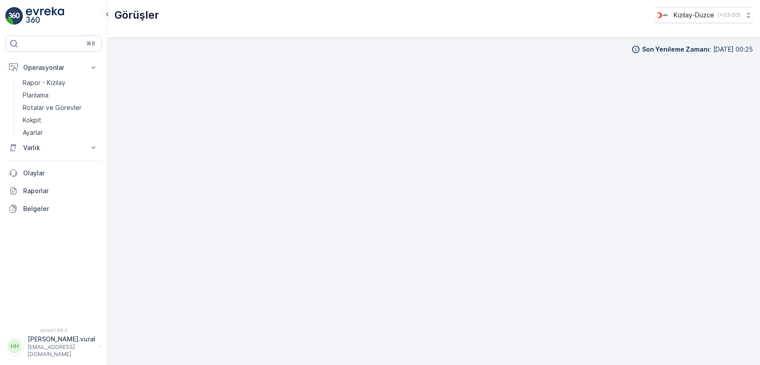 The width and height of the screenshot is (760, 365). I want to click on img: logo_light-DOdMpM7g.png, so click(45, 16).